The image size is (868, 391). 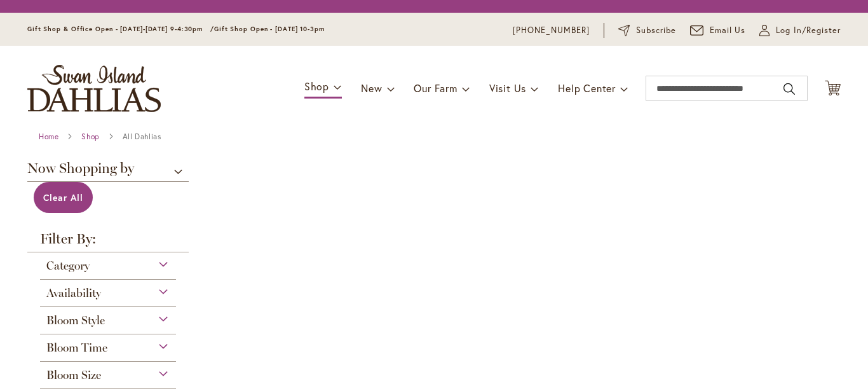 I want to click on span: Log In/Register, so click(x=808, y=31).